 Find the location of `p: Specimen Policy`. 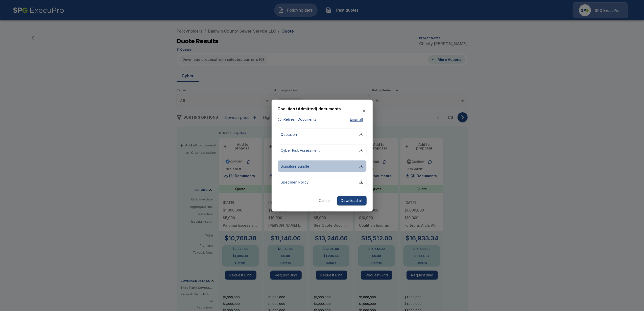

p: Specimen Policy is located at coordinates (295, 182).